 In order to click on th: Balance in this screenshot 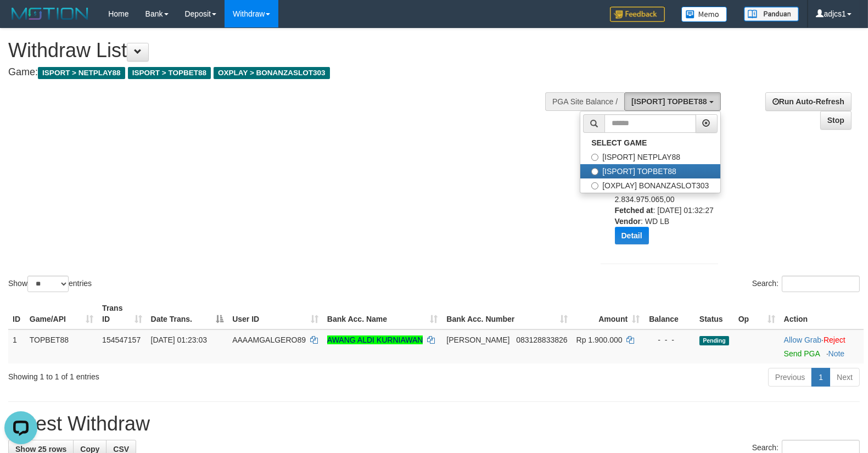, I will do `click(669, 313)`.